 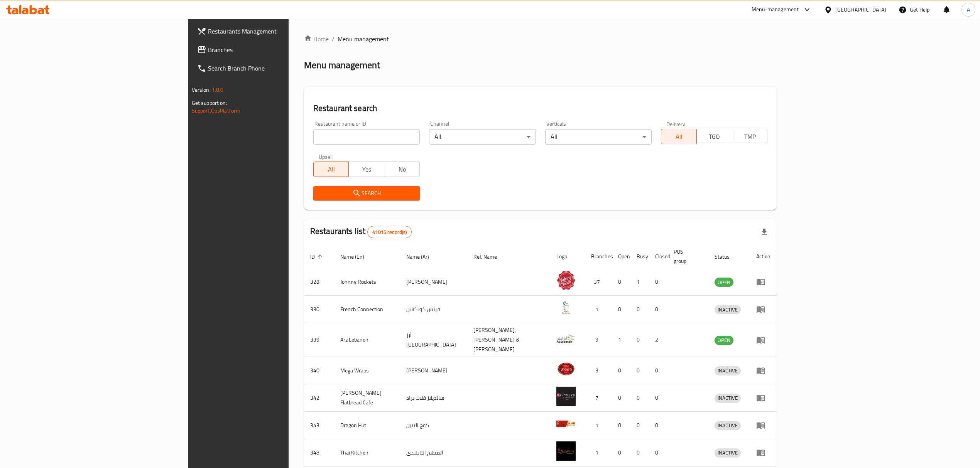 What do you see at coordinates (367, 370) in the screenshot?
I see `td: Mega Wraps` at bounding box center [367, 370].